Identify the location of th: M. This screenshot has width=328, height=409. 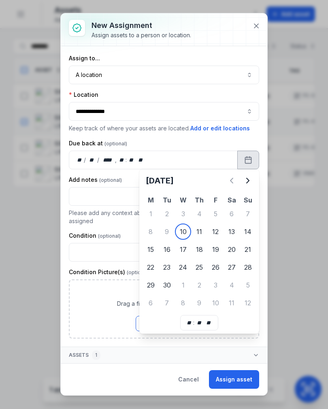
(151, 200).